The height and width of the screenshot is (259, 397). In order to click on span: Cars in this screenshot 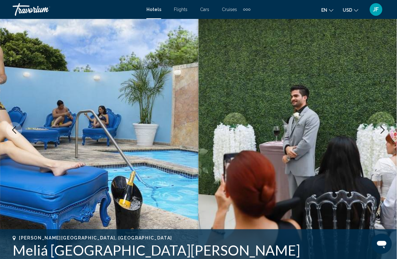, I will do `click(204, 9)`.